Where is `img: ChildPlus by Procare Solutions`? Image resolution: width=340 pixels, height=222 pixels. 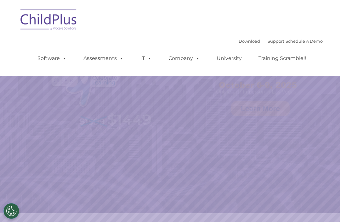
img: ChildPlus by Procare Solutions is located at coordinates (49, 21).